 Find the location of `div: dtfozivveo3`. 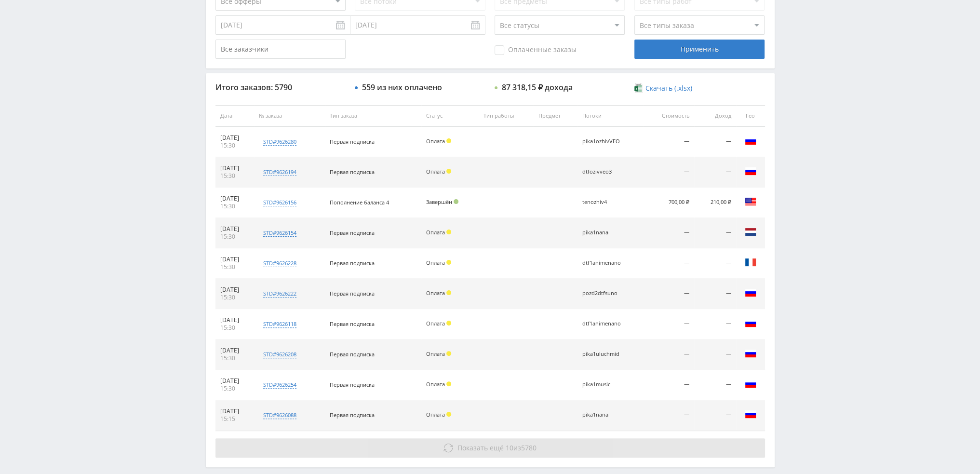

div: dtfozivveo3 is located at coordinates (604, 171).